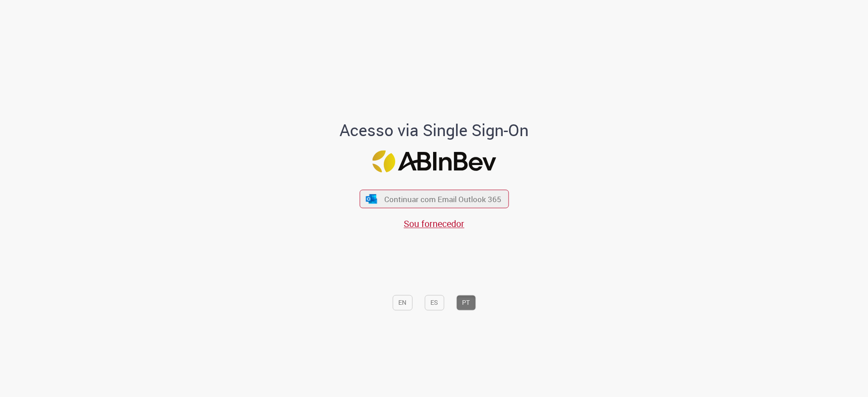 Image resolution: width=868 pixels, height=397 pixels. Describe the element at coordinates (372, 198) in the screenshot. I see `img: ícone Azure/Microsoft 360` at that location.